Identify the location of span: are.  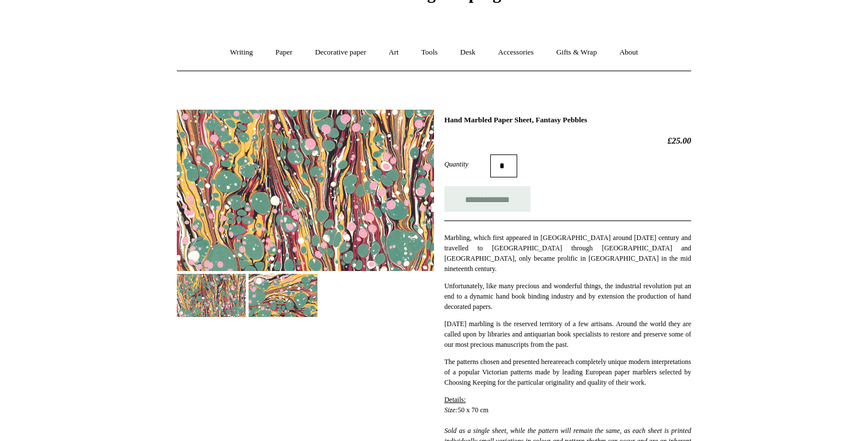
(557, 362).